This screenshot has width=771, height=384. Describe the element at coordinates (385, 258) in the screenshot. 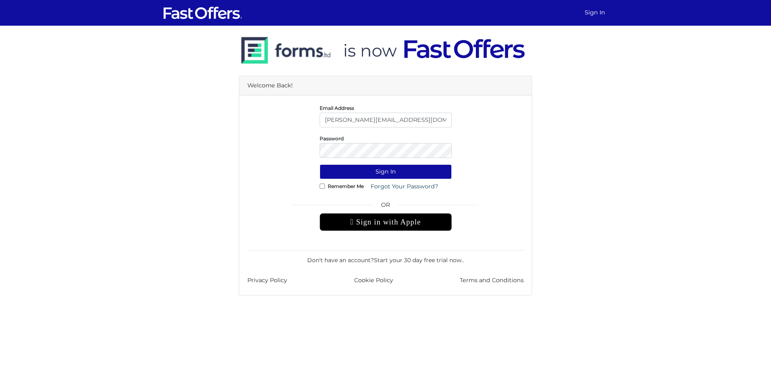

I see `div: Don't have an account? .` at that location.